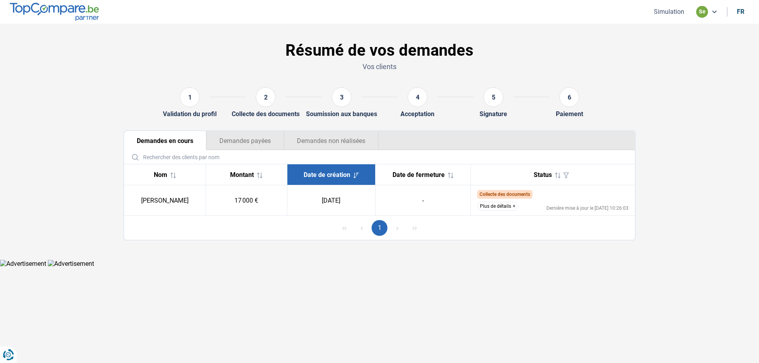 This screenshot has height=363, width=759. Describe the element at coordinates (379, 157) in the screenshot. I see `input: Rechercher des clients par nom` at that location.